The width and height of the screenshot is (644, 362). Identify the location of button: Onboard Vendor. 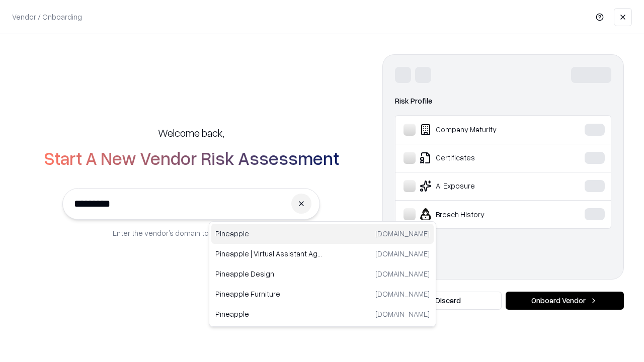
(565, 301).